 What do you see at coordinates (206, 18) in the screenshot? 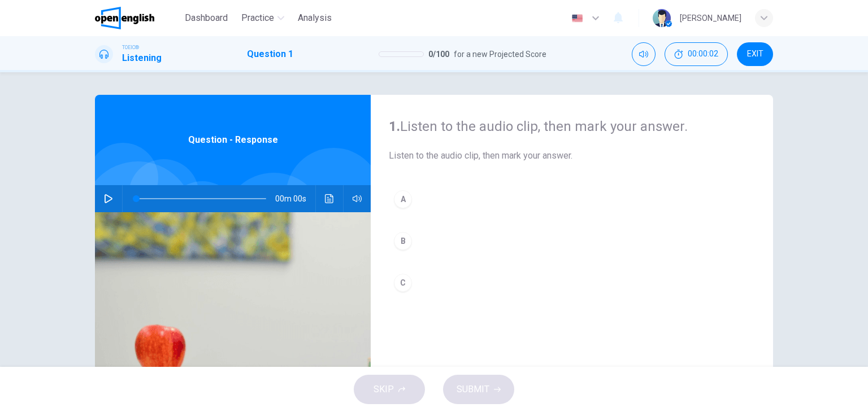
I see `span: Dashboard` at bounding box center [206, 18].